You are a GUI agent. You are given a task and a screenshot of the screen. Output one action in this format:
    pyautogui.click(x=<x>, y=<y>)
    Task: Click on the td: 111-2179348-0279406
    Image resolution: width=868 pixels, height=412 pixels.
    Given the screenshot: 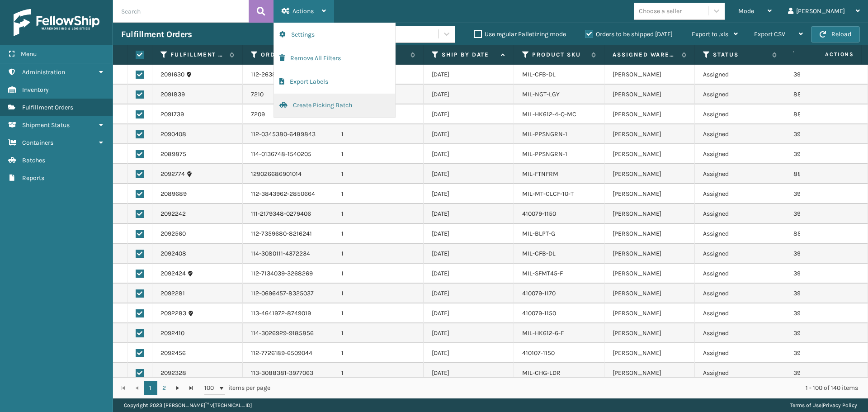 What is the action you would take?
    pyautogui.click(x=288, y=214)
    